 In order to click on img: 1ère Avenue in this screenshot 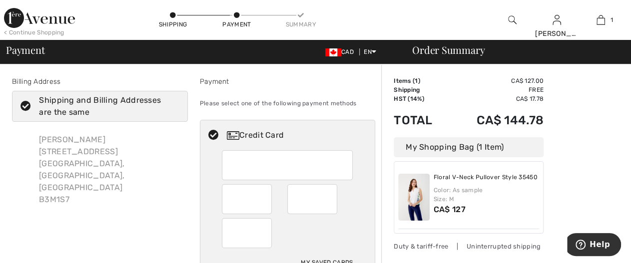, I will do `click(39, 18)`.